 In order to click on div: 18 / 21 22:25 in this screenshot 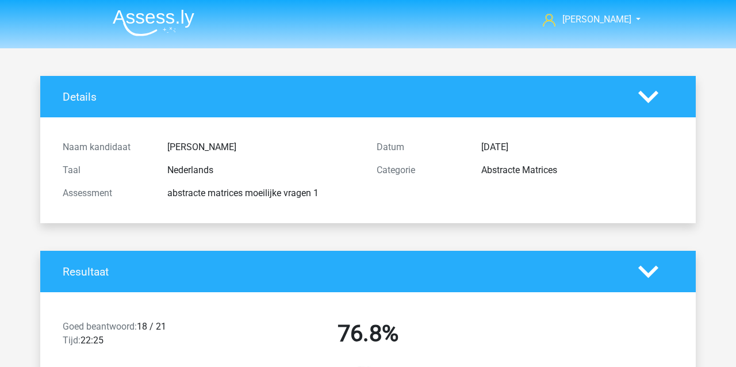, I will do `click(132, 336)`.